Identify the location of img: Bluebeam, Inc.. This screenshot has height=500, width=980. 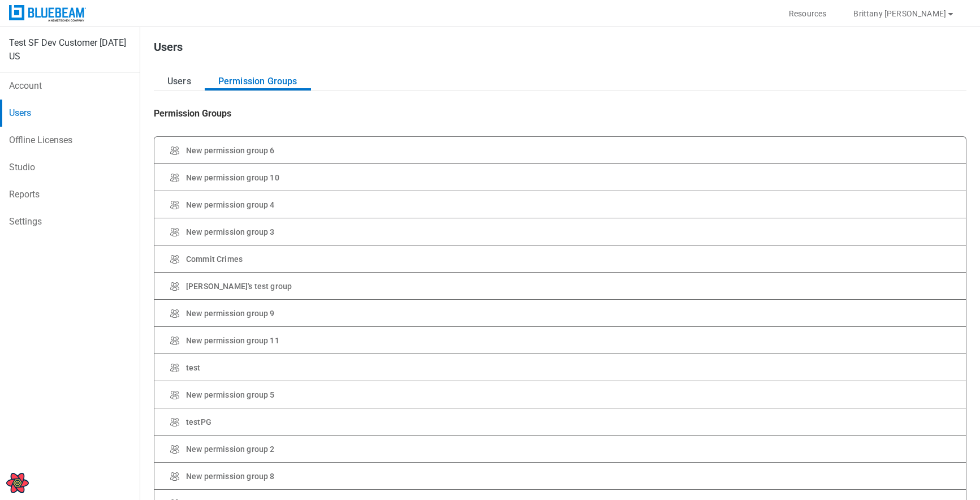
(48, 13).